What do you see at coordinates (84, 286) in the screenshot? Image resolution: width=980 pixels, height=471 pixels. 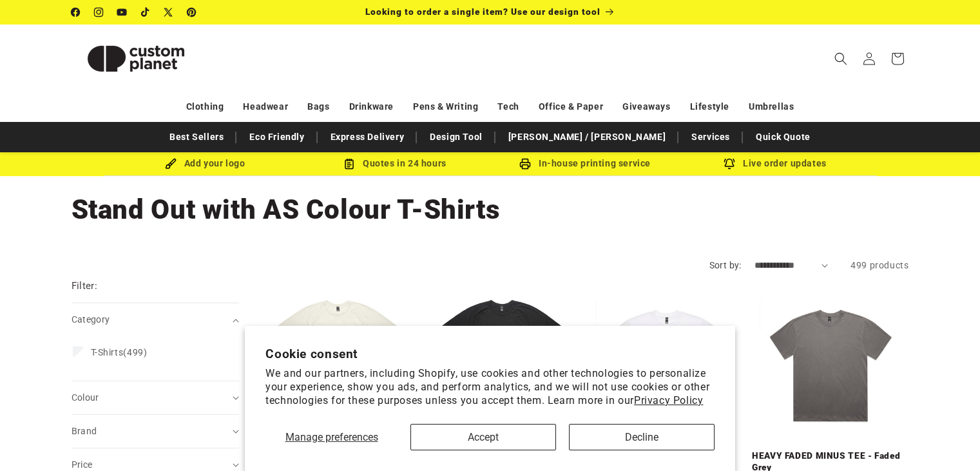 I see `h2: Filter:` at bounding box center [84, 286].